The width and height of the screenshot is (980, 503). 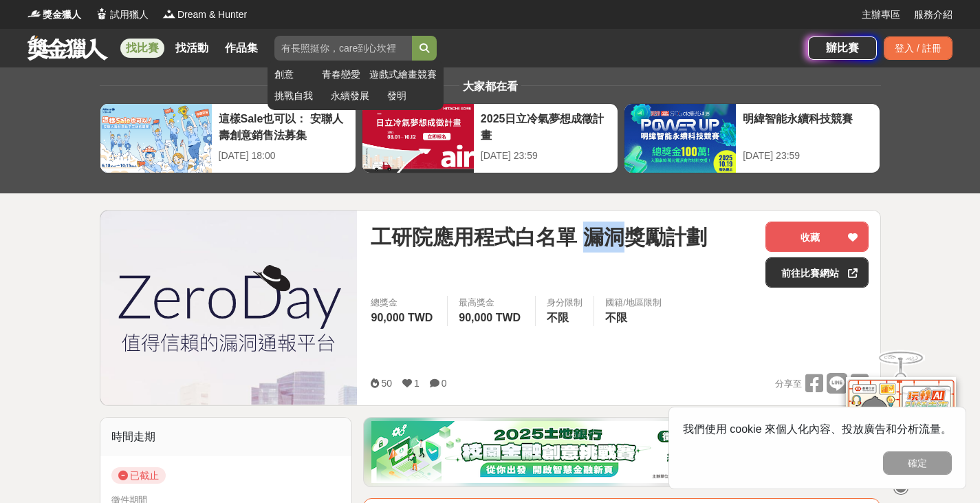 What do you see at coordinates (881, 14) in the screenshot?
I see `a: 主辦專區` at bounding box center [881, 14].